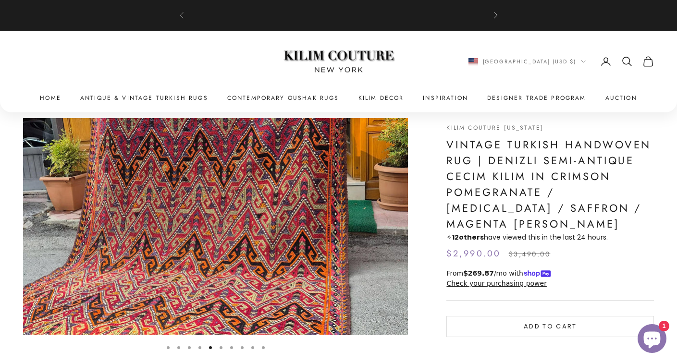  I want to click on span: 12, so click(456, 237).